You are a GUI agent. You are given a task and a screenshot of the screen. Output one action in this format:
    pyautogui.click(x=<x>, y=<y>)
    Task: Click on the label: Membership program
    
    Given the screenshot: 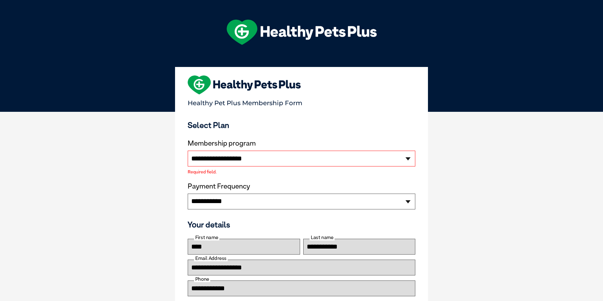 What is the action you would take?
    pyautogui.click(x=301, y=144)
    